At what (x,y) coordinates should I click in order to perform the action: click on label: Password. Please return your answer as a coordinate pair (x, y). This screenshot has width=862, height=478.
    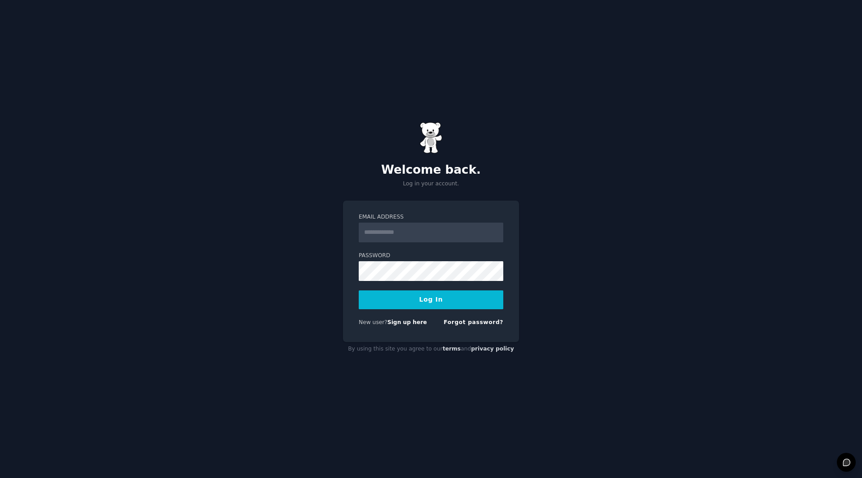
    Looking at the image, I should click on (431, 256).